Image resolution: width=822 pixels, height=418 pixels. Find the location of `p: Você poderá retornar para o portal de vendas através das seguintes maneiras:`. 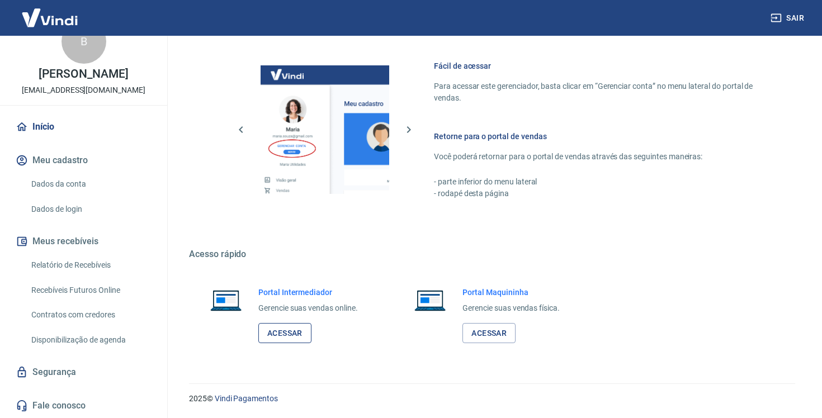

p: Você poderá retornar para o portal de vendas através das seguintes maneiras: is located at coordinates (601, 157).